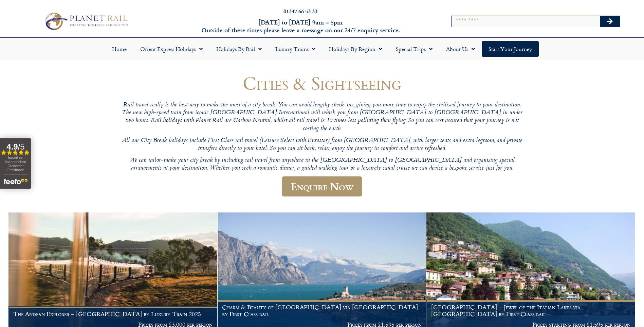  What do you see at coordinates (295, 49) in the screenshot?
I see `a: Luxury Trains` at bounding box center [295, 49].